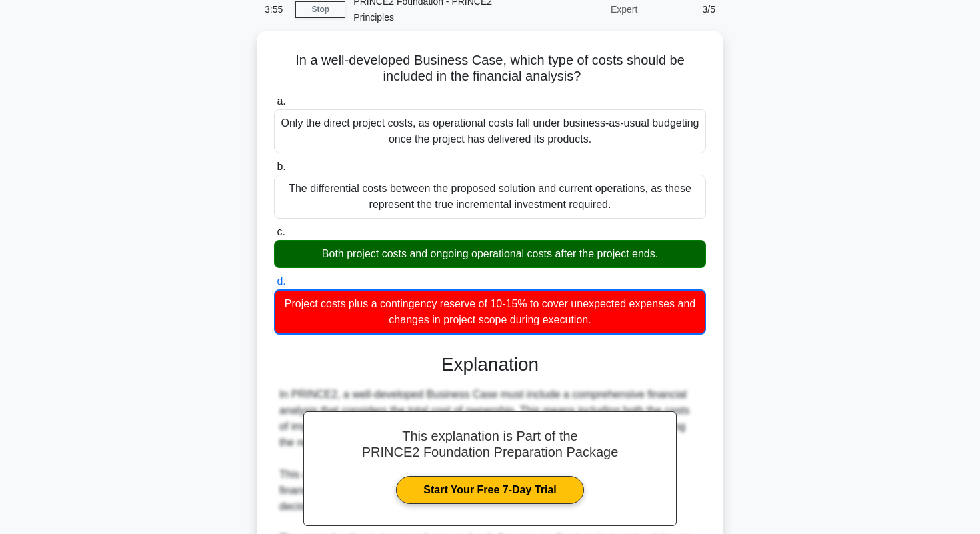 The width and height of the screenshot is (980, 534). What do you see at coordinates (490, 132) in the screenshot?
I see `div: Only the direct project costs, as operational costs fall under business-as-usual budgeting once t...` at bounding box center [490, 132].